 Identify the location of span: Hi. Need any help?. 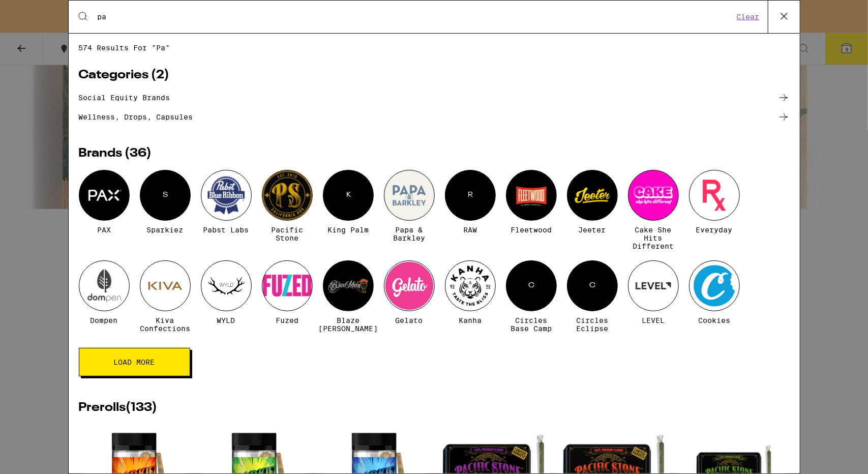
(40, 11).